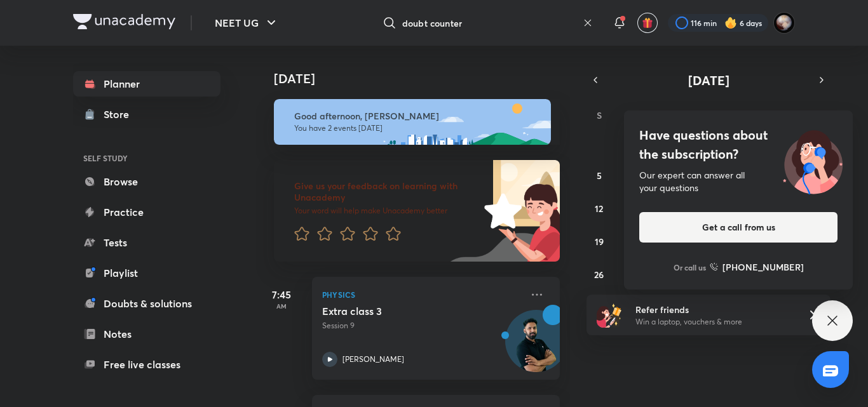 The width and height of the screenshot is (868, 407). What do you see at coordinates (401, 311) in the screenshot?
I see `h5: Extra class 3` at bounding box center [401, 311].